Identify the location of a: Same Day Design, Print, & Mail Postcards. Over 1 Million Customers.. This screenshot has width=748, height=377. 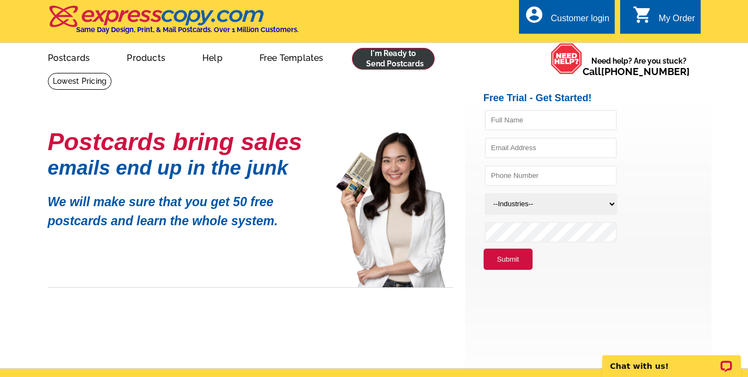
(173, 23).